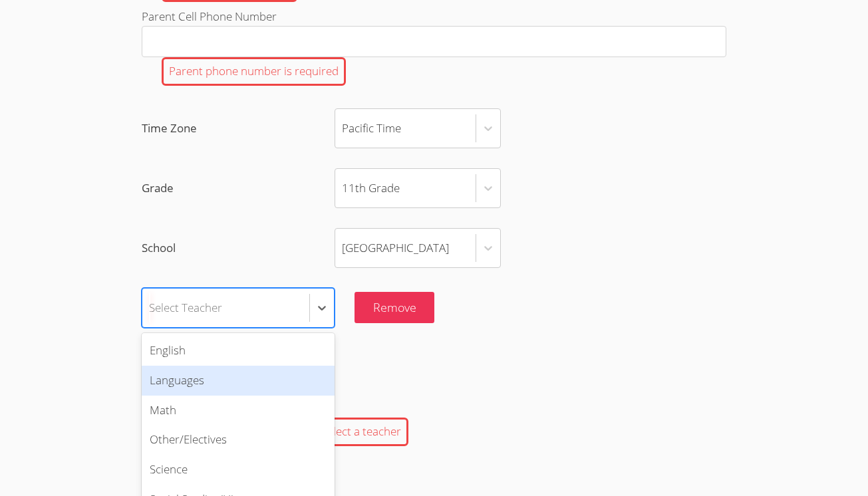 The width and height of the screenshot is (868, 496). I want to click on span: Time Zone, so click(238, 129).